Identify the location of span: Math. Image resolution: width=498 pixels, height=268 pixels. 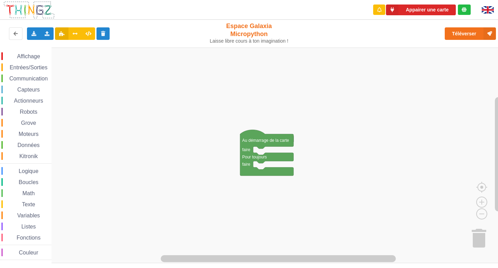
(29, 193).